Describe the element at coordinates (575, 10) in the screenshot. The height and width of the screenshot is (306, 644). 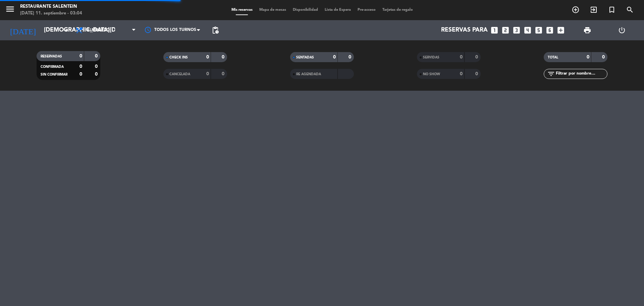
I see `i: add_circle_outline` at that location.